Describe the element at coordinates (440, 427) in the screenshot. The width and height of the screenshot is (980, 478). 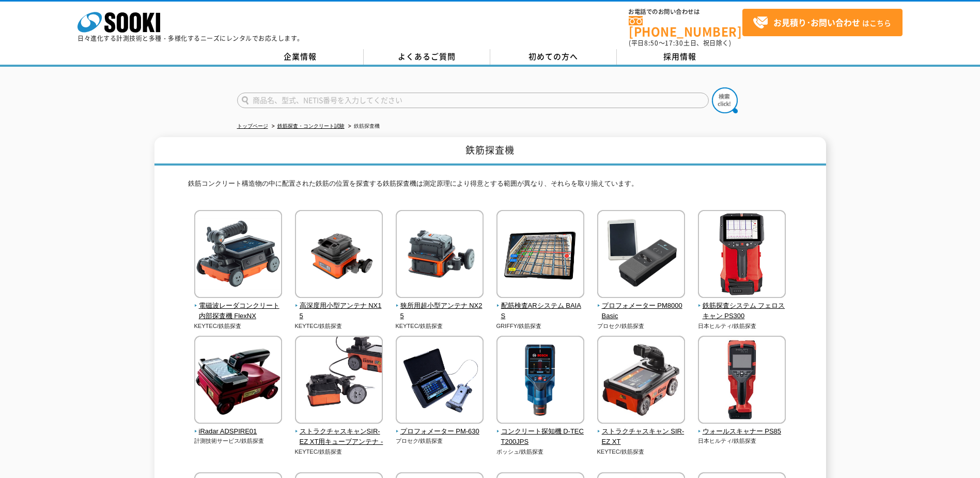
I see `a: プロフォメーター PM-630` at that location.